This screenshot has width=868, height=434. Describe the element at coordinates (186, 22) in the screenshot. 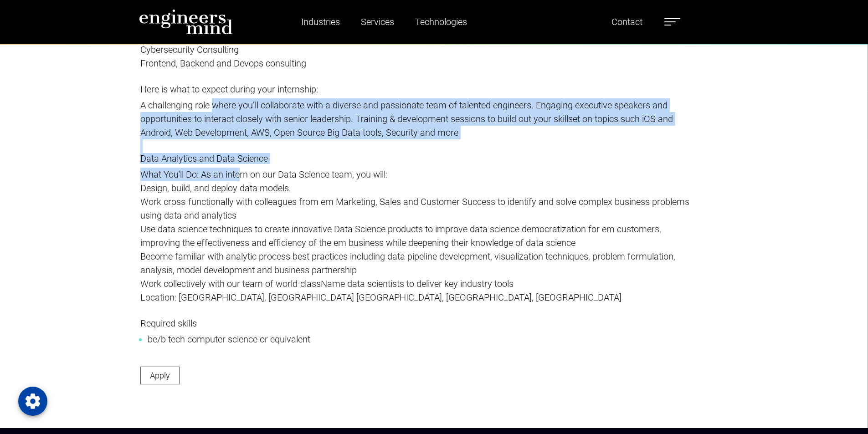

I see `img: logo` at that location.